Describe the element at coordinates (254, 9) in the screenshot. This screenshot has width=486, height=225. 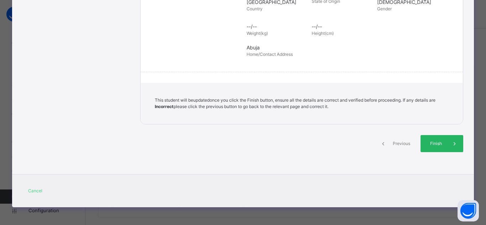
I see `span: Country` at that location.